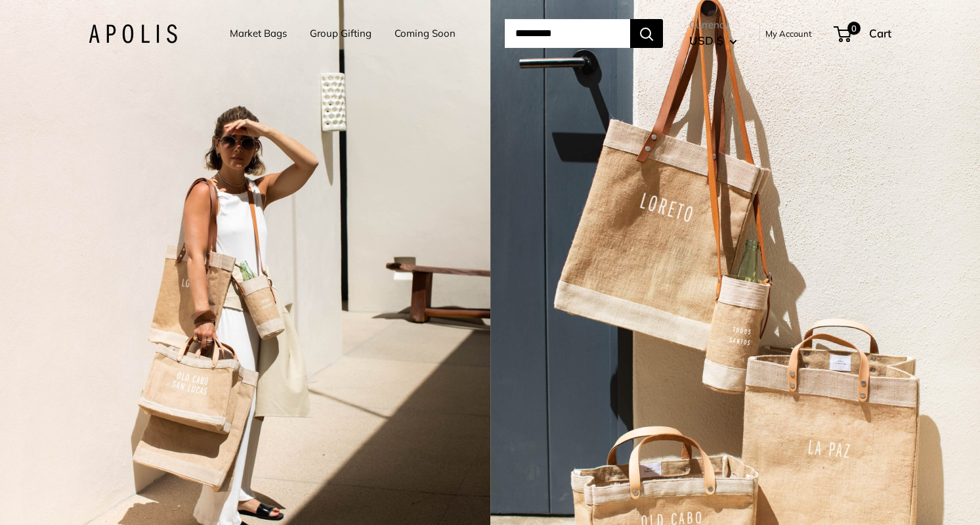 This screenshot has width=980, height=525. What do you see at coordinates (258, 33) in the screenshot?
I see `a: Market Bags` at bounding box center [258, 33].